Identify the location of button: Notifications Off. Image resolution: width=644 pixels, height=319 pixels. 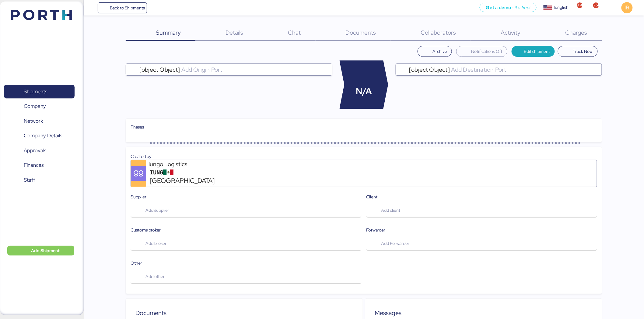
(482, 52).